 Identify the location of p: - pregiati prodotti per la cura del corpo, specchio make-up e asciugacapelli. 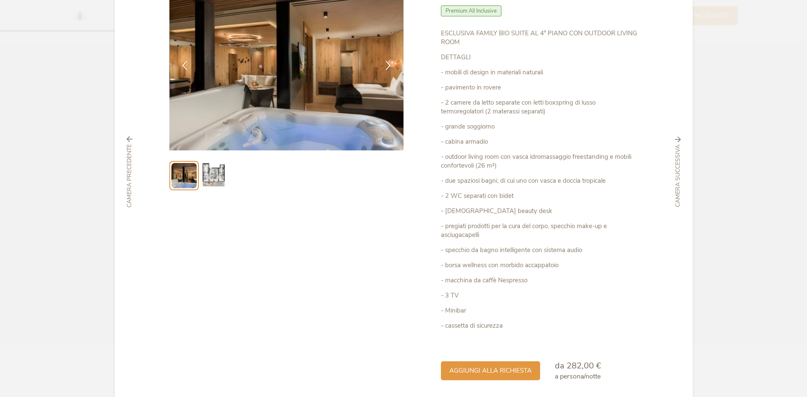
(539, 231).